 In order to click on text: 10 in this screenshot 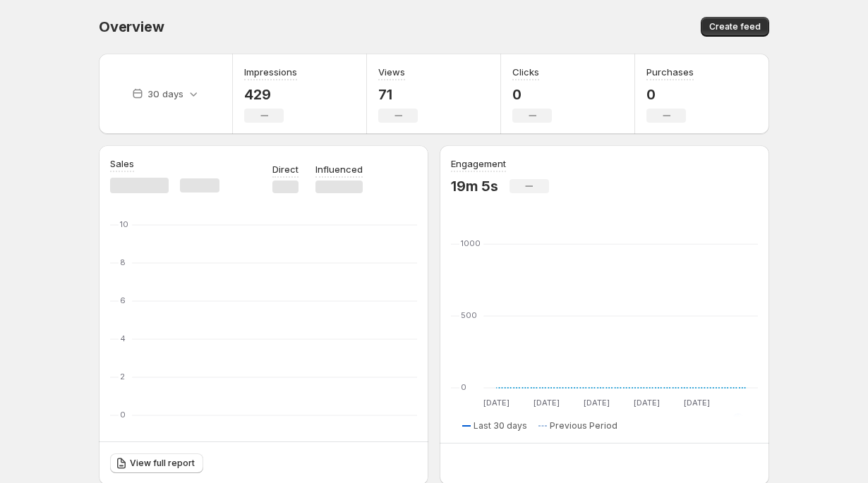, I will do `click(124, 224)`.